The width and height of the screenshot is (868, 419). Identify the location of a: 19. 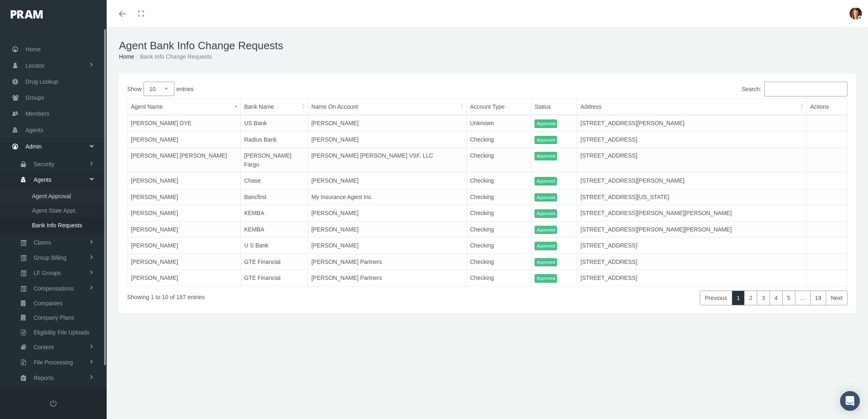
(818, 298).